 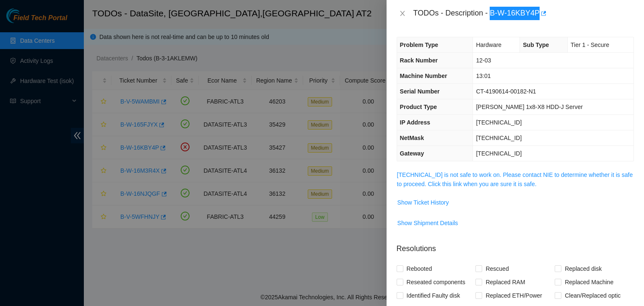 What do you see at coordinates (516, 245) in the screenshot?
I see `p: Resolutions` at bounding box center [516, 245].